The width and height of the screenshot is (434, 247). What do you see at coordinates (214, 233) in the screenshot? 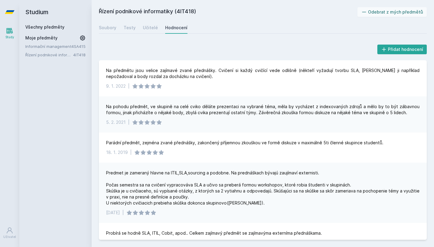
I see `div: Probírá se hodně SLA, ITIL, Cobit, apod.. Celkem zajímavý předmět se zajímavýma externíma přednáš...` at bounding box center [214, 233].